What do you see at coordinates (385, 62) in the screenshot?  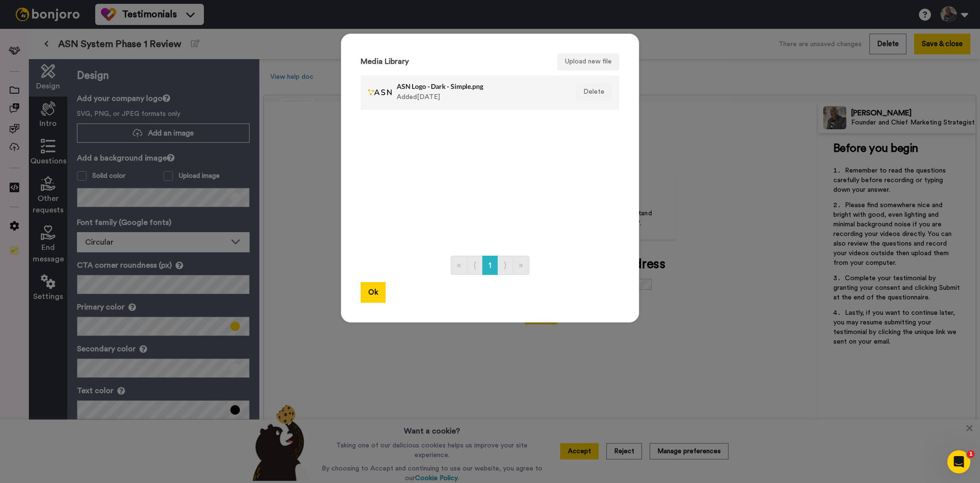 I see `h3: Media Library` at bounding box center [385, 62].